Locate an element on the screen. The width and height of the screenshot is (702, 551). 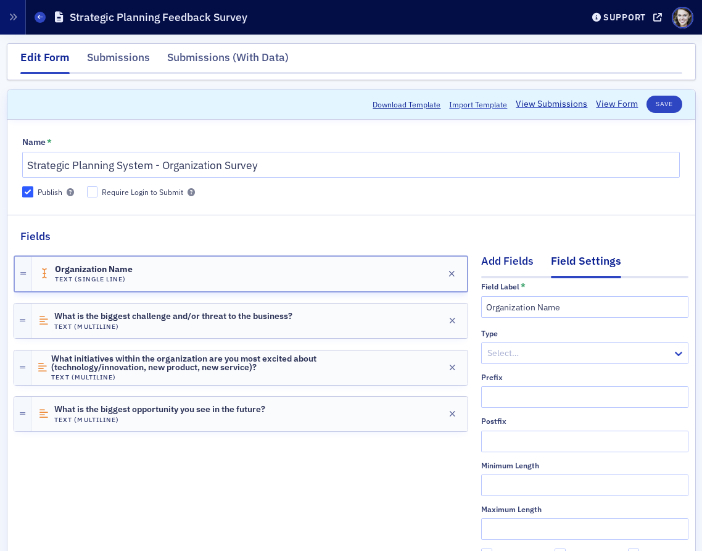
div: Field Label is located at coordinates (500, 286).